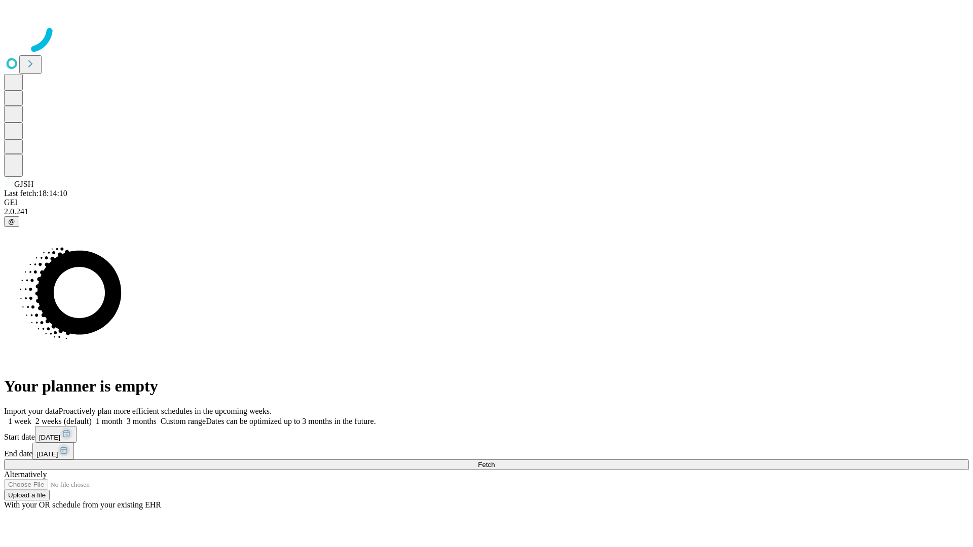 Image resolution: width=973 pixels, height=547 pixels. What do you see at coordinates (183, 421) in the screenshot?
I see `span: Custom range` at bounding box center [183, 421].